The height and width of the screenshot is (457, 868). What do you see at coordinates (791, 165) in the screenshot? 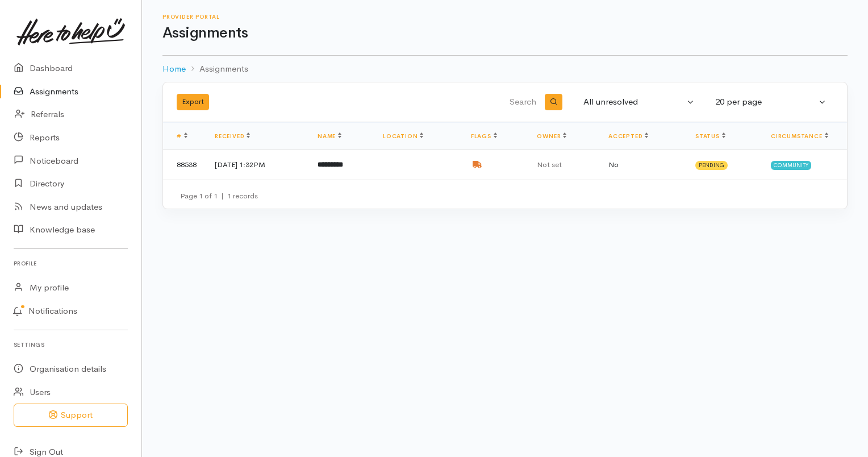
I see `span: Community` at bounding box center [791, 165].